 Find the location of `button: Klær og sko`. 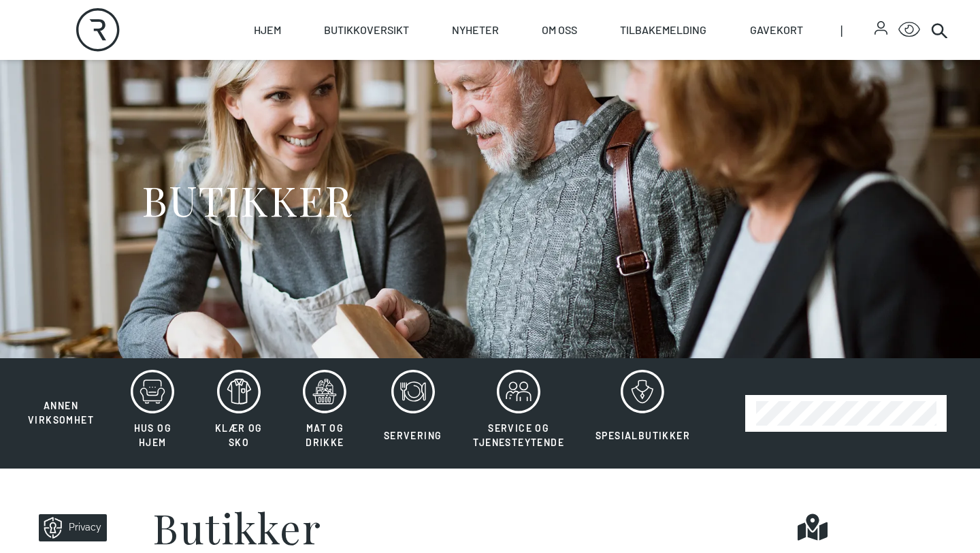

button: Klær og sko is located at coordinates (239, 414).